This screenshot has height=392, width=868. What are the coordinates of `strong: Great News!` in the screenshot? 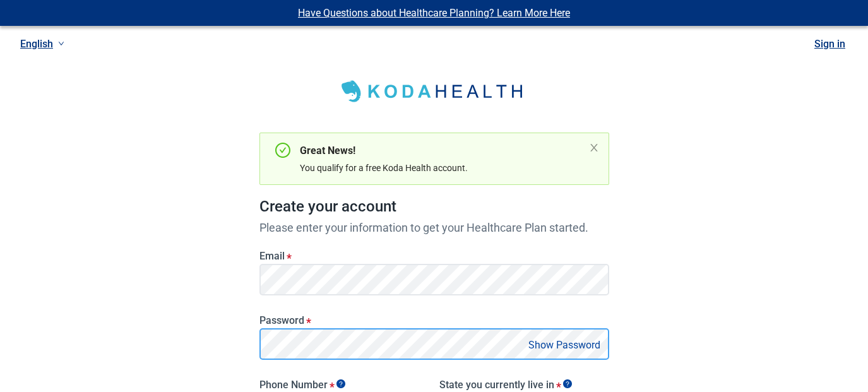 It's located at (328, 150).